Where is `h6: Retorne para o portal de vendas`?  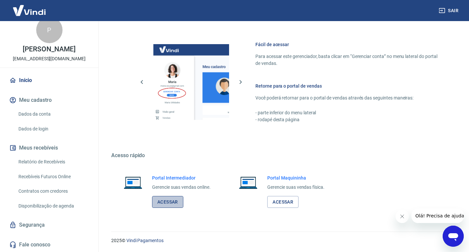
h6: Retorne para o portal de vendas is located at coordinates (346, 86).